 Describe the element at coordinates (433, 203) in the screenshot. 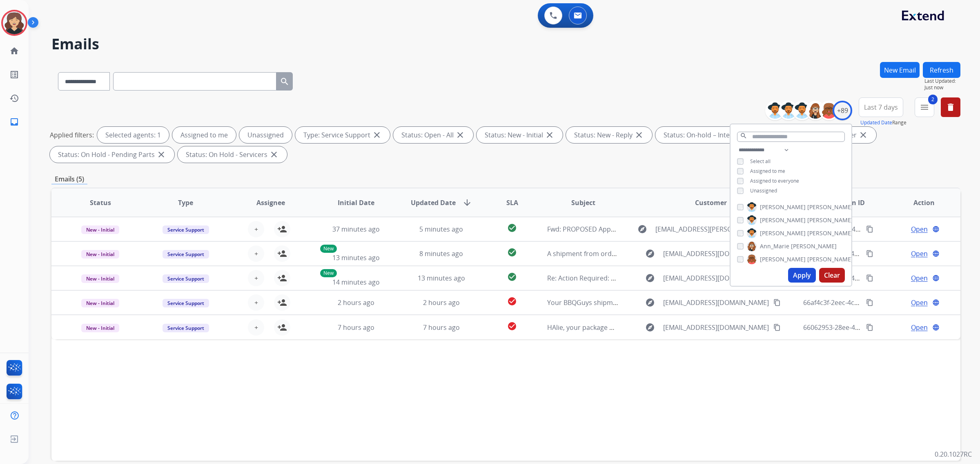

I see `span: Updated Date` at that location.